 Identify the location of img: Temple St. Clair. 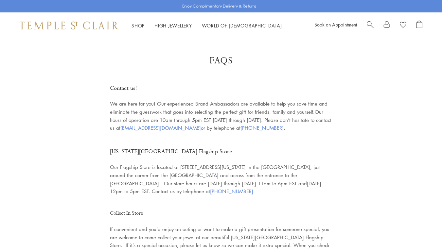
(69, 26).